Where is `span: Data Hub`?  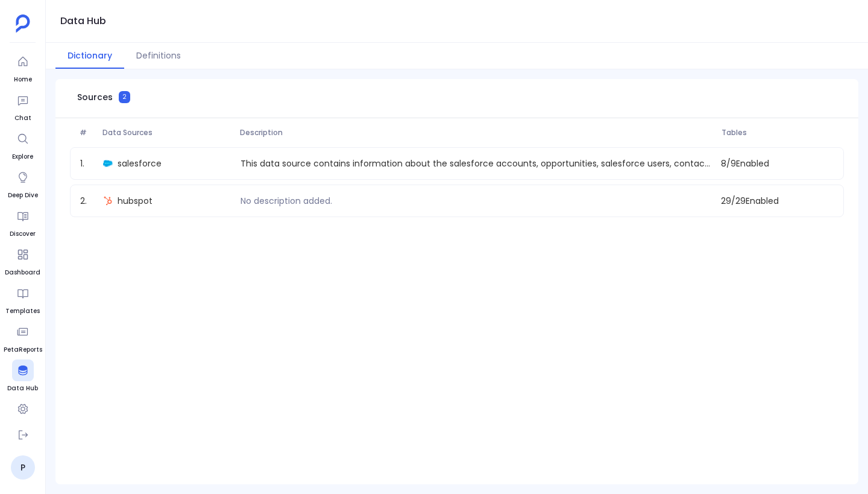
span: Data Hub is located at coordinates (23, 388).